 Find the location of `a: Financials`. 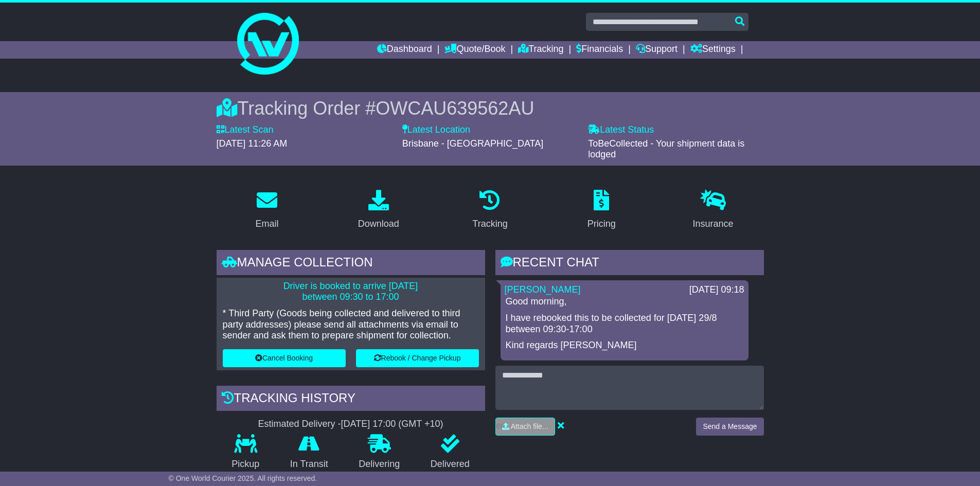

a: Financials is located at coordinates (599, 50).